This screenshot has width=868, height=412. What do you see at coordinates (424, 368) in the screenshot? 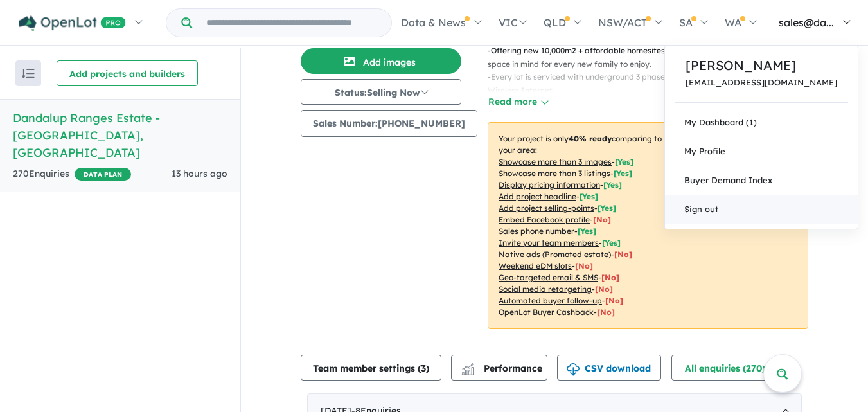
I see `span: 3` at bounding box center [424, 368].